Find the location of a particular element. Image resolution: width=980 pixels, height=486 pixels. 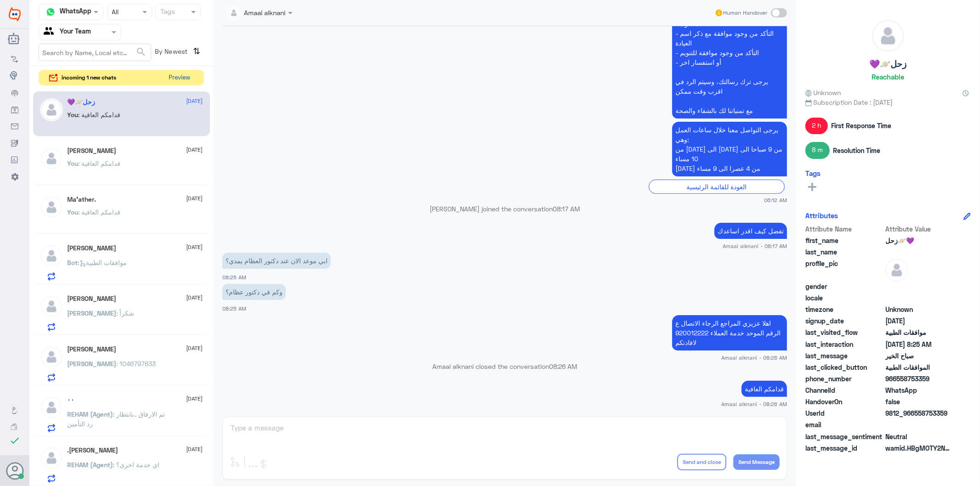

span: By Newest is located at coordinates (171, 53).